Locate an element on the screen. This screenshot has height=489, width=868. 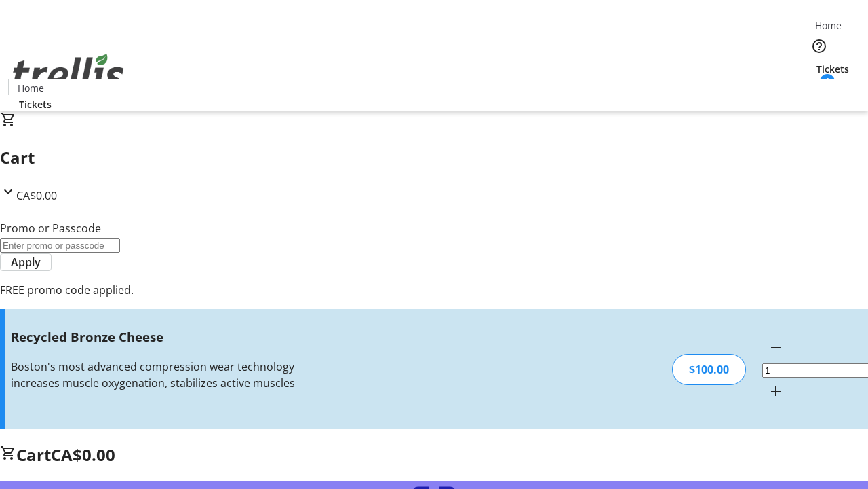
div: Boston's most advanced compression wear technology increases muscle oxygenation, stabilizes activ... is located at coordinates (158, 375).